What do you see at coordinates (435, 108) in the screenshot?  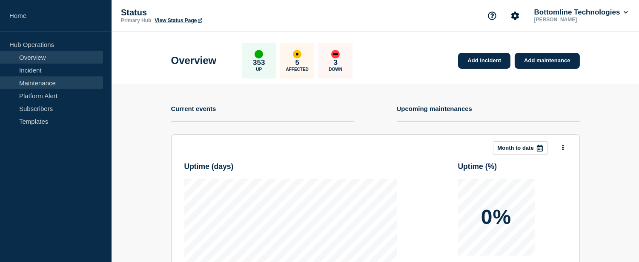 I see `h4: Upcoming maintenances` at bounding box center [435, 108].